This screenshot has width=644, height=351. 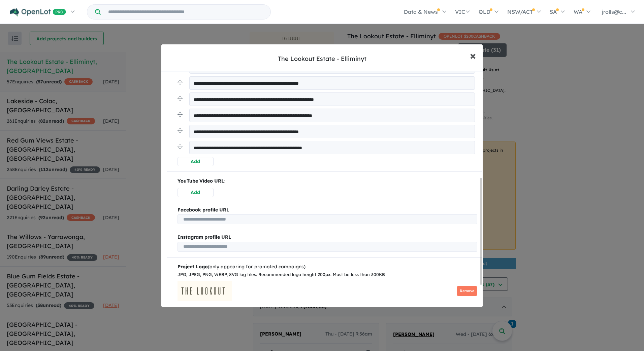 What do you see at coordinates (203, 210) in the screenshot?
I see `b: Facebook profile URL` at bounding box center [203, 210].